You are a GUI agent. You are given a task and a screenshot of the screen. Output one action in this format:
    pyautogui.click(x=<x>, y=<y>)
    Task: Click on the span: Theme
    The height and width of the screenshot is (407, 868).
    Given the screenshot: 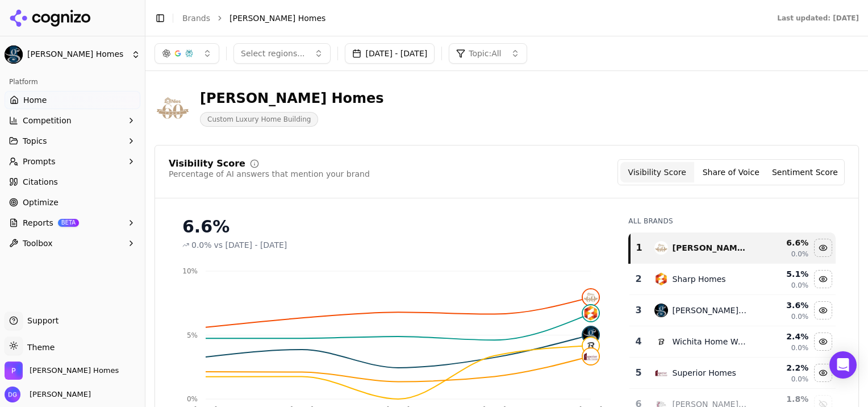 What is the action you would take?
    pyautogui.click(x=38, y=348)
    